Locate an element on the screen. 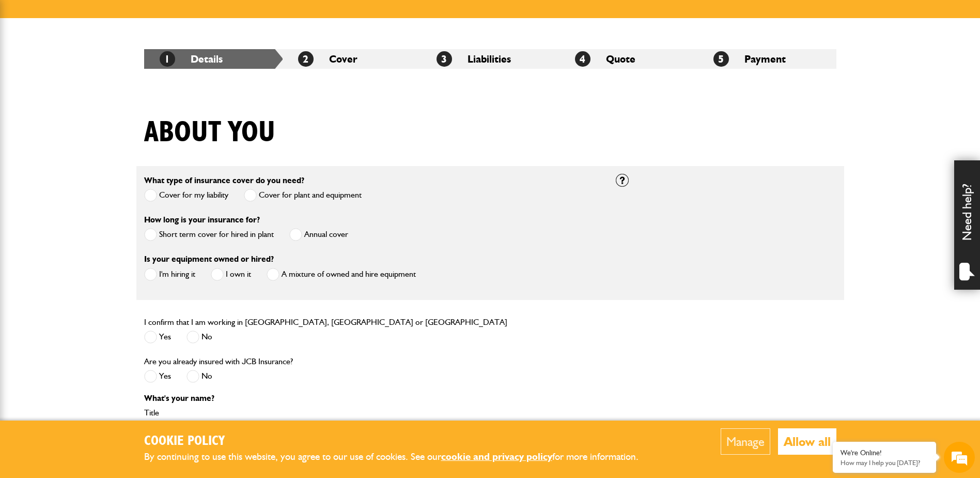 This screenshot has width=980, height=478. div: Need help? is located at coordinates (967, 225).